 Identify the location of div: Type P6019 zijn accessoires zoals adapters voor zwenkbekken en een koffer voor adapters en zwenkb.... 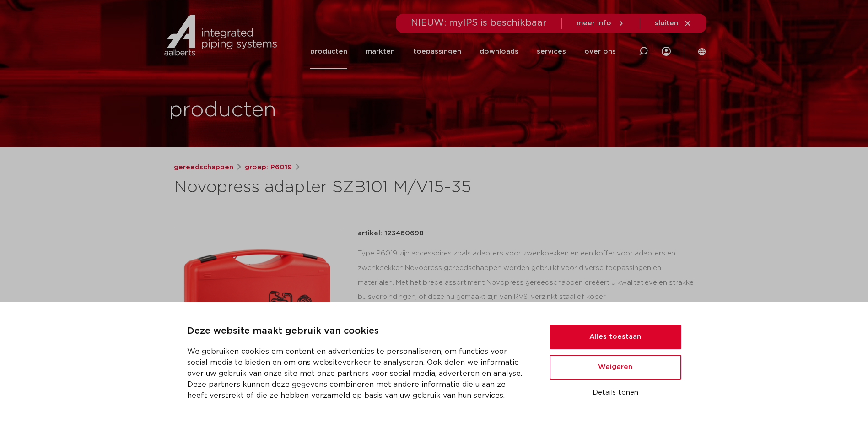
(527, 275).